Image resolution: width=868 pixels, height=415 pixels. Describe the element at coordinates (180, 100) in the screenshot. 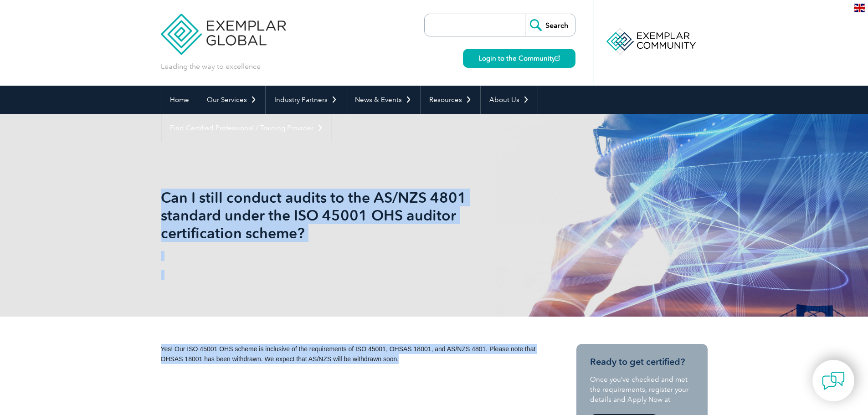

I see `a: Home` at that location.